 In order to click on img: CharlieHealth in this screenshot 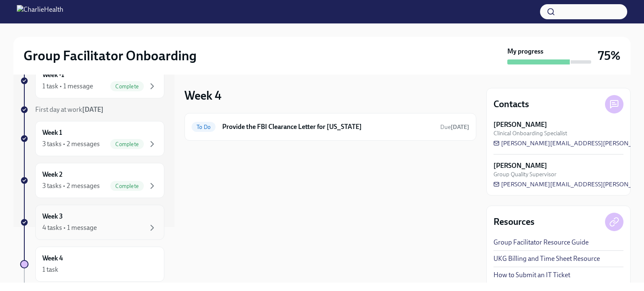, I will do `click(40, 11)`.